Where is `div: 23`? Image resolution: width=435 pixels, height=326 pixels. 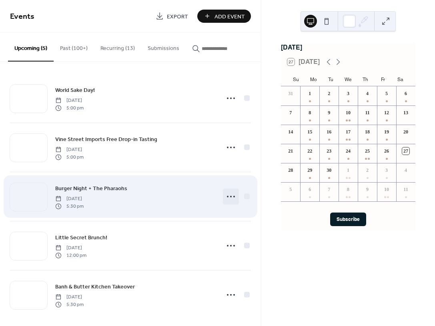
div: 23 is located at coordinates (329, 151).